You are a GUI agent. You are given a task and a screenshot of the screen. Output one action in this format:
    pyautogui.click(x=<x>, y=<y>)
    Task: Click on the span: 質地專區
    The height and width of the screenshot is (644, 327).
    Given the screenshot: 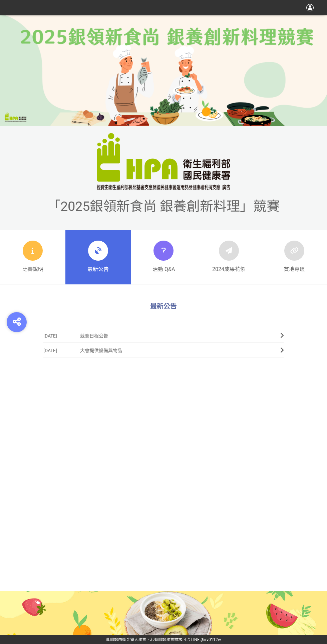 What is the action you would take?
    pyautogui.click(x=294, y=270)
    